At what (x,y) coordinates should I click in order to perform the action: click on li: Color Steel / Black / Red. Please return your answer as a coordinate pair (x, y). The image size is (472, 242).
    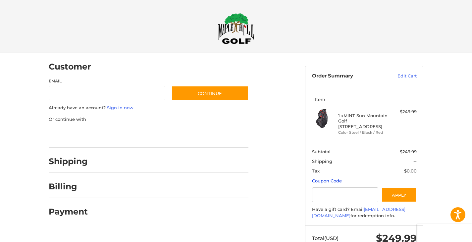
    Looking at the image, I should click on (363, 132).